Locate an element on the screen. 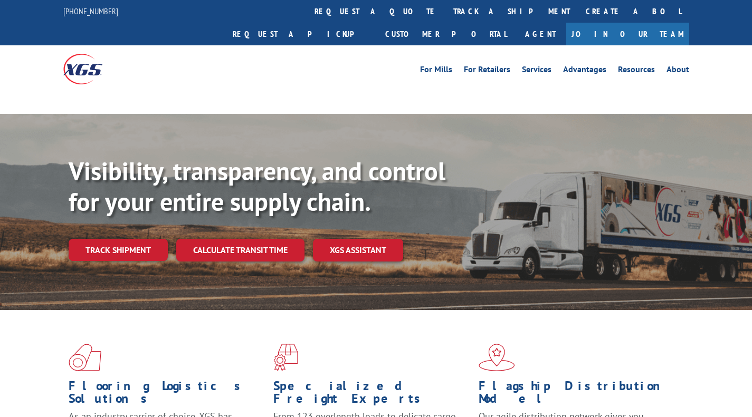  a: For Retailers is located at coordinates (487, 71).